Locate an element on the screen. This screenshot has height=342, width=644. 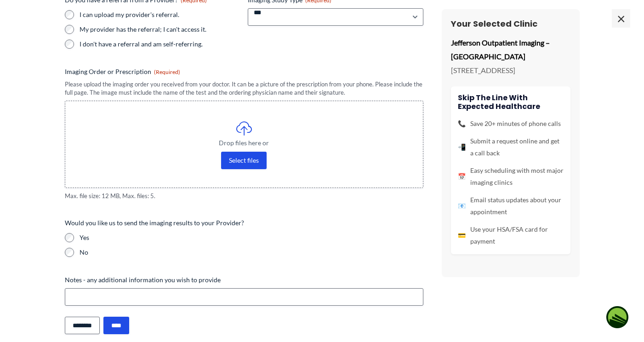
label: Yes is located at coordinates (252, 237).